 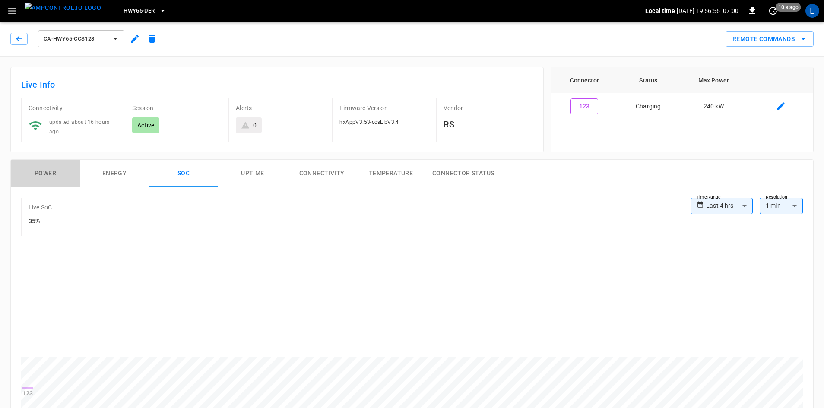 What do you see at coordinates (369, 122) in the screenshot?
I see `span: hxAppV3.53-ccsLibV3.4` at bounding box center [369, 122].